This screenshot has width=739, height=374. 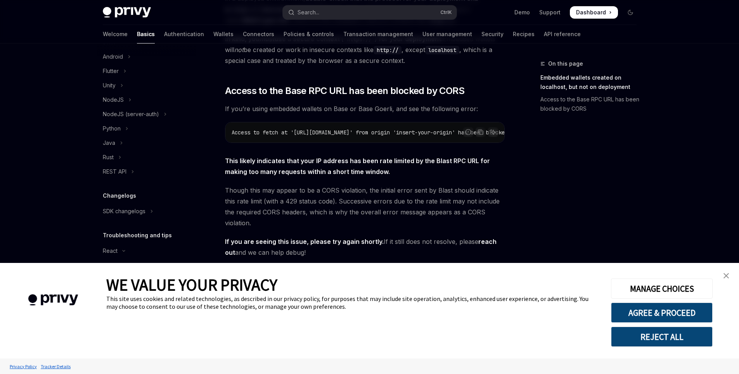 I want to click on button: Toggle dark mode, so click(x=631, y=12).